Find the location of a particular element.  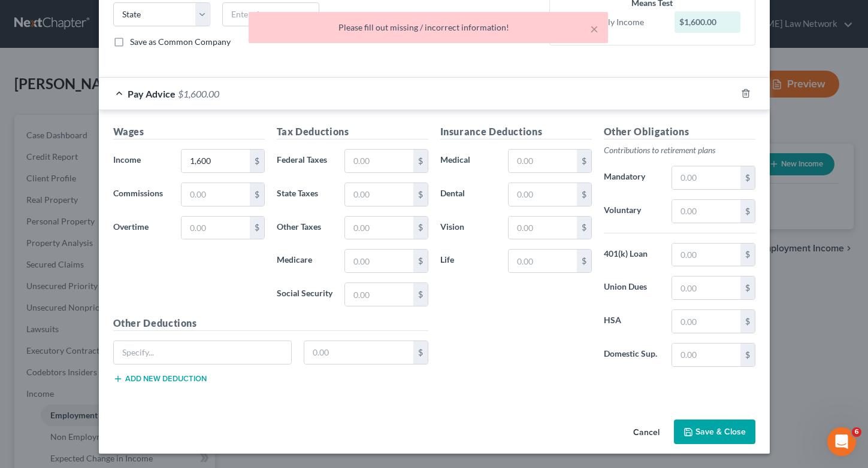

label: HSA is located at coordinates (632, 321).